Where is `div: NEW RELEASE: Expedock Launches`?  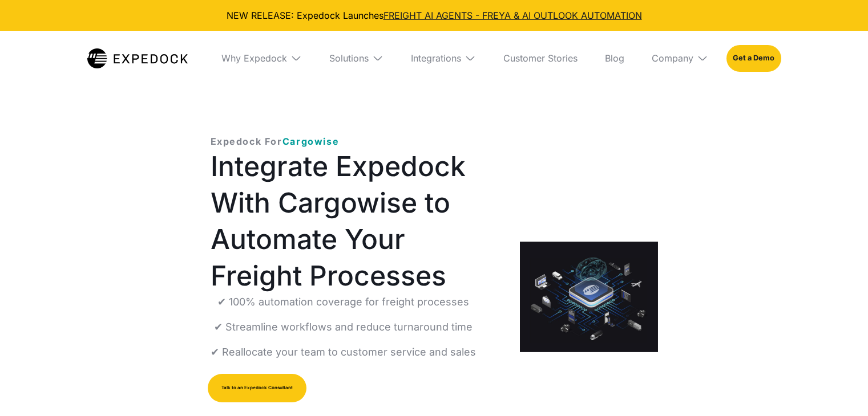 div: NEW RELEASE: Expedock Launches is located at coordinates (434, 15).